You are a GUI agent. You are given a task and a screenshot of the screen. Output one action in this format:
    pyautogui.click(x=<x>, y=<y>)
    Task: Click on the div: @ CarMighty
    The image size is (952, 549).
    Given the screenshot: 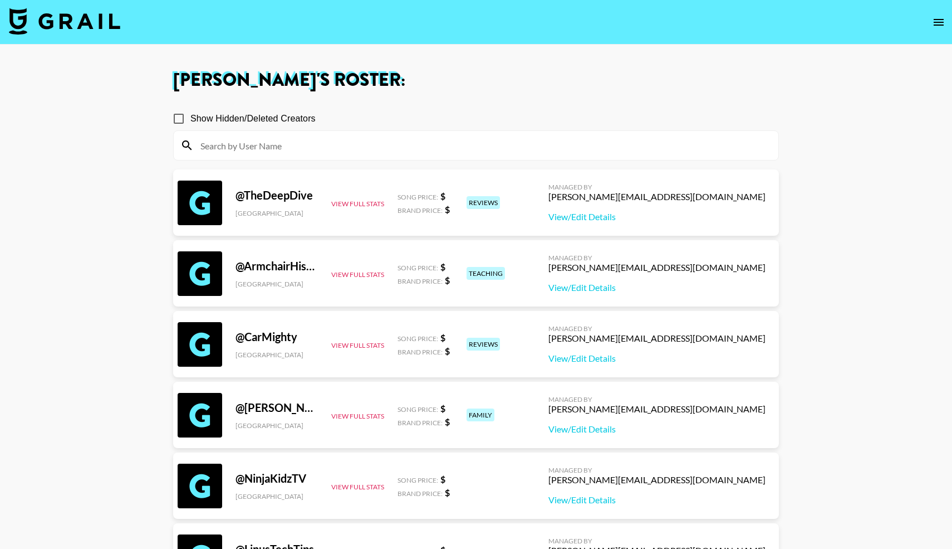 What is the action you would take?
    pyautogui.click(x=277, y=336)
    